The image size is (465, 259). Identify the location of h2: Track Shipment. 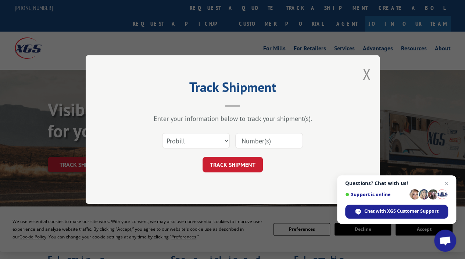
(233, 89).